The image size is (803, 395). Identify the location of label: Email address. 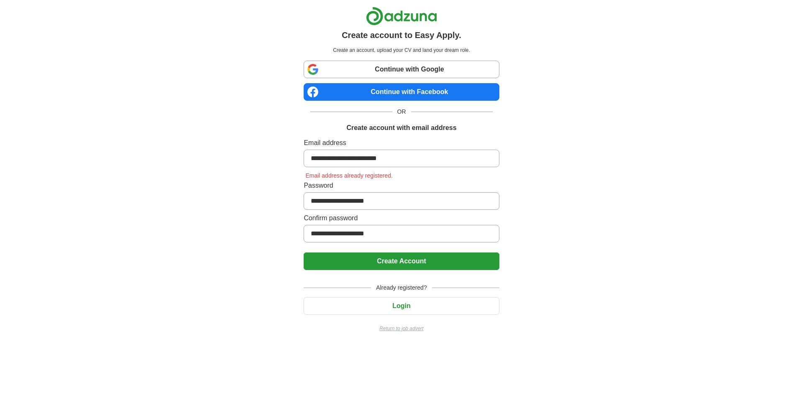
(401, 143).